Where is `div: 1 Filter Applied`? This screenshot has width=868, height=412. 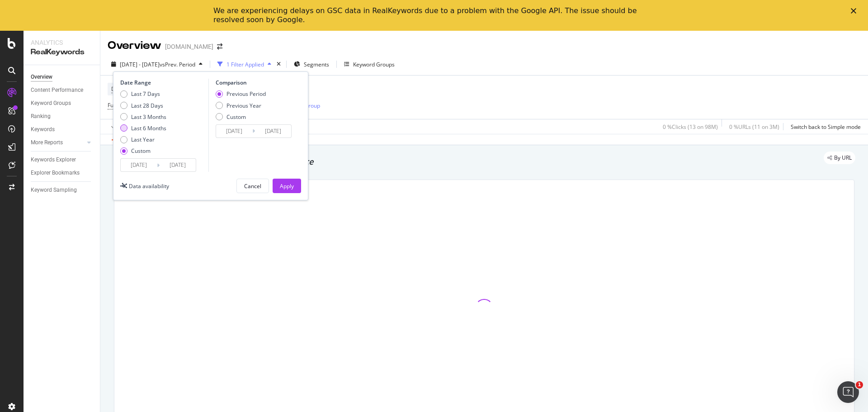
div: 1 Filter Applied is located at coordinates (245, 64).